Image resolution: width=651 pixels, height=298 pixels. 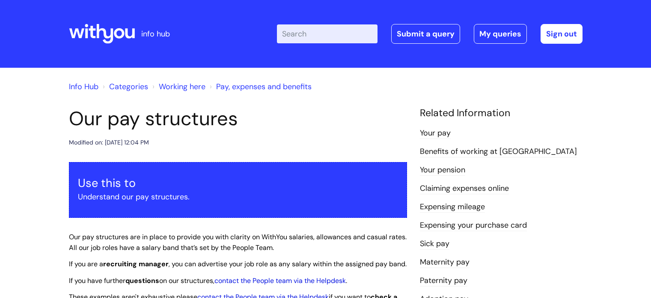 What do you see at coordinates (436, 133) in the screenshot?
I see `a: Your pay` at bounding box center [436, 133].